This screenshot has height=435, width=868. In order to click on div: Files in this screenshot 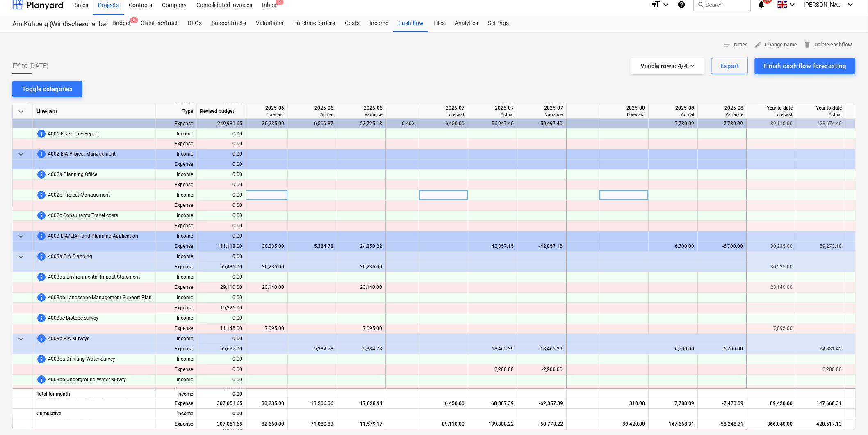, I will do `click(439, 24)`.